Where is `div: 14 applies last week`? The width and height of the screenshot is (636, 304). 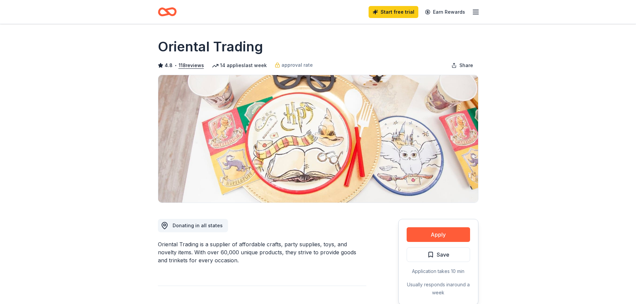 div: 14 applies last week is located at coordinates (239, 65).